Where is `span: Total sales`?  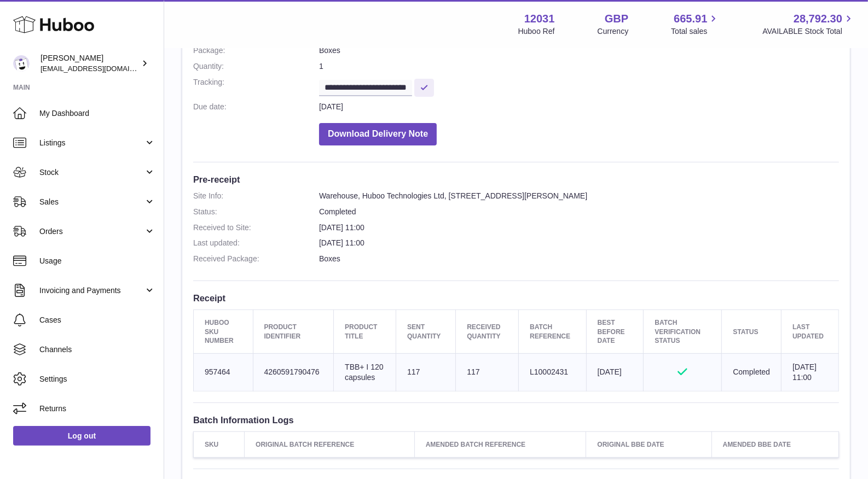 span: Total sales is located at coordinates (695, 31).